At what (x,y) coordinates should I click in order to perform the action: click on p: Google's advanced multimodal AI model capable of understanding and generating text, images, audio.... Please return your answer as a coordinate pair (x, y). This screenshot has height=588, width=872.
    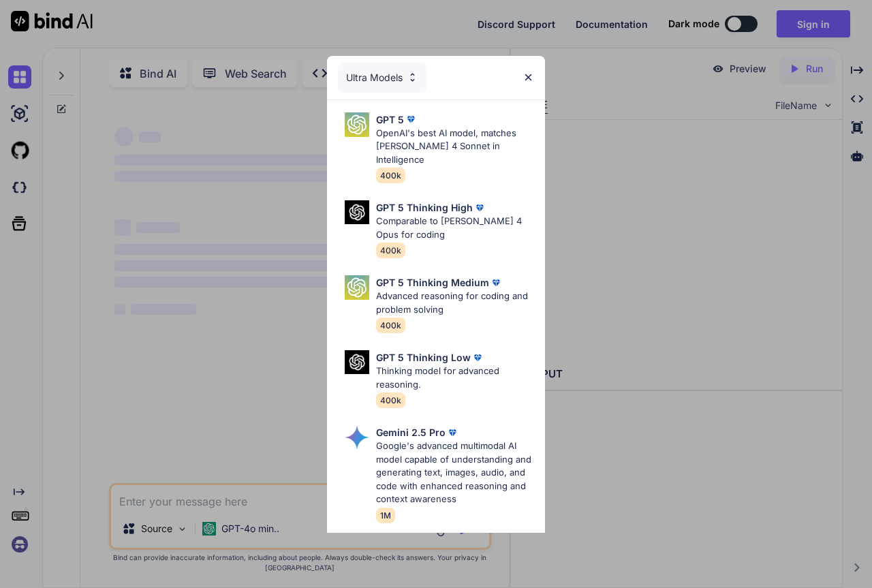
    Looking at the image, I should click on (455, 473).